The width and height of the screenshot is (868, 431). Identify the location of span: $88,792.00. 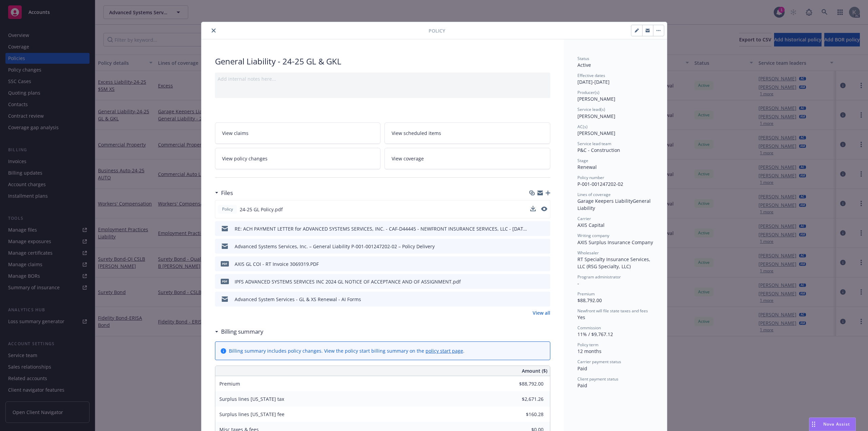
(590, 300).